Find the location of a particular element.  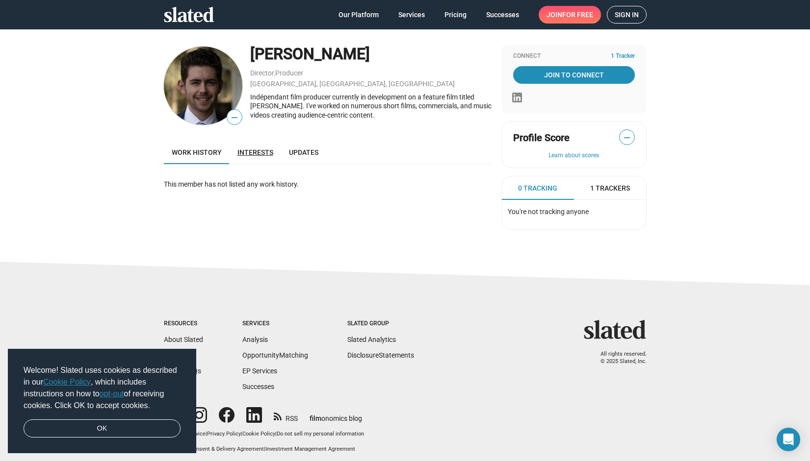

a: Our Platform is located at coordinates (359, 15).